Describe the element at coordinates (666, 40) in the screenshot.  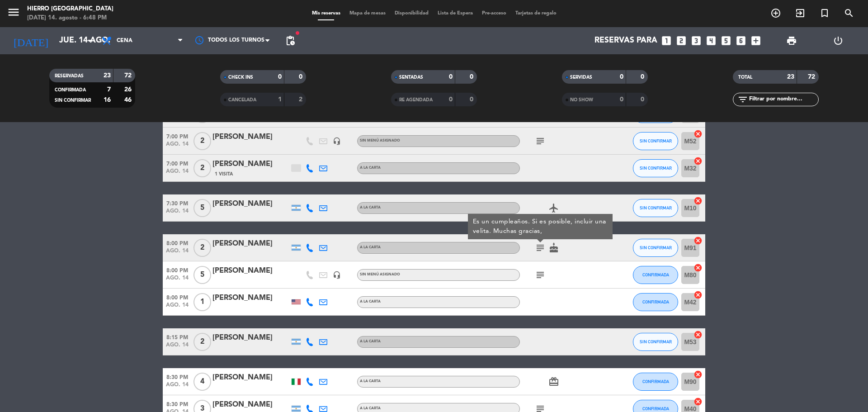
I see `i: looks_one` at that location.